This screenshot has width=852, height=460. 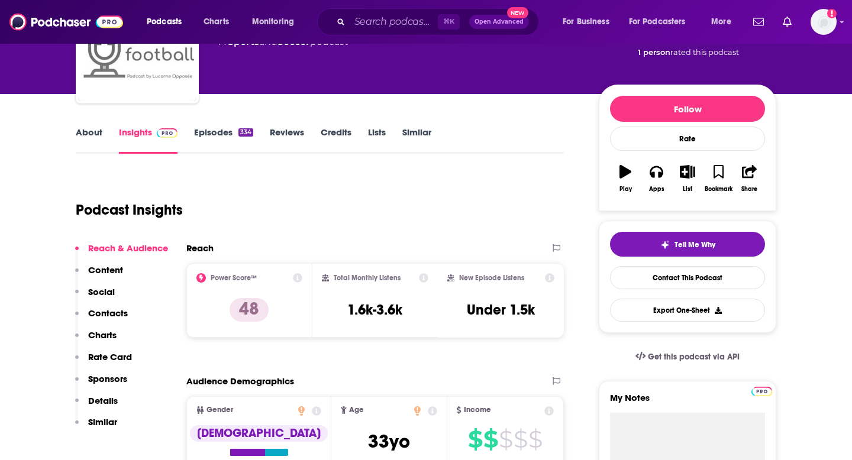 What do you see at coordinates (687, 357) in the screenshot?
I see `a: Get this podcast via API` at bounding box center [687, 357].